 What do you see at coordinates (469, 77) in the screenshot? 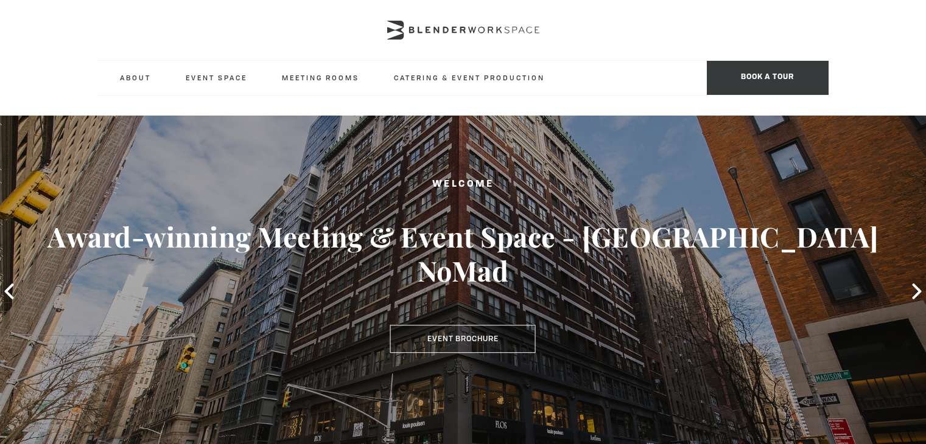
I see `a: Catering & Event Production` at bounding box center [469, 77].